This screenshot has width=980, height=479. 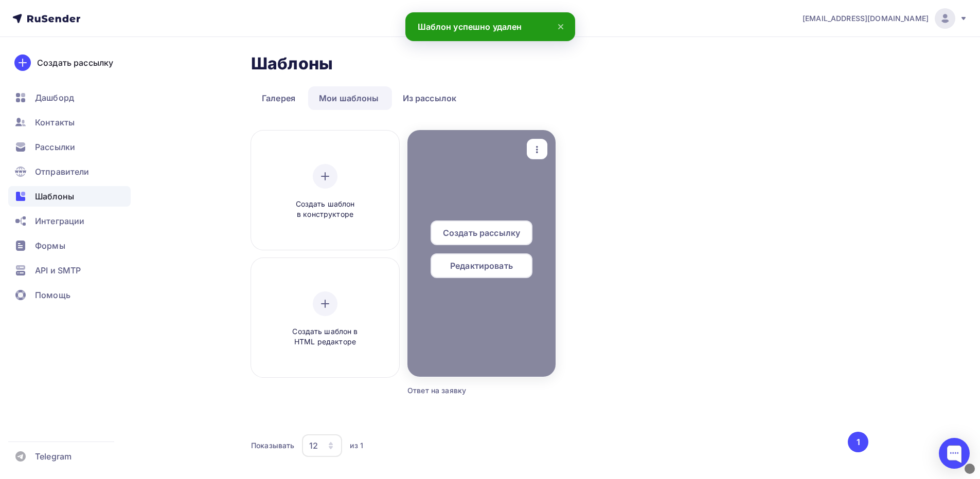 I want to click on span: Создать рассылку, so click(x=481, y=233).